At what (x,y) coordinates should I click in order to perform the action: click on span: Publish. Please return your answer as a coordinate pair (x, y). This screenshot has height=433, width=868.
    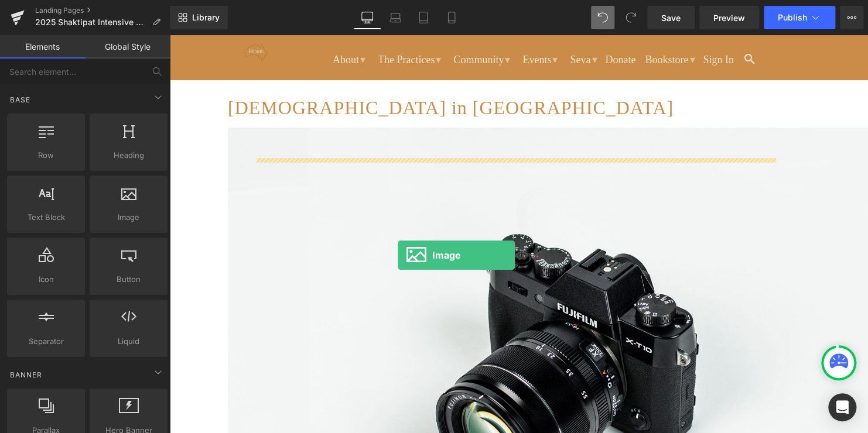
    Looking at the image, I should click on (792, 17).